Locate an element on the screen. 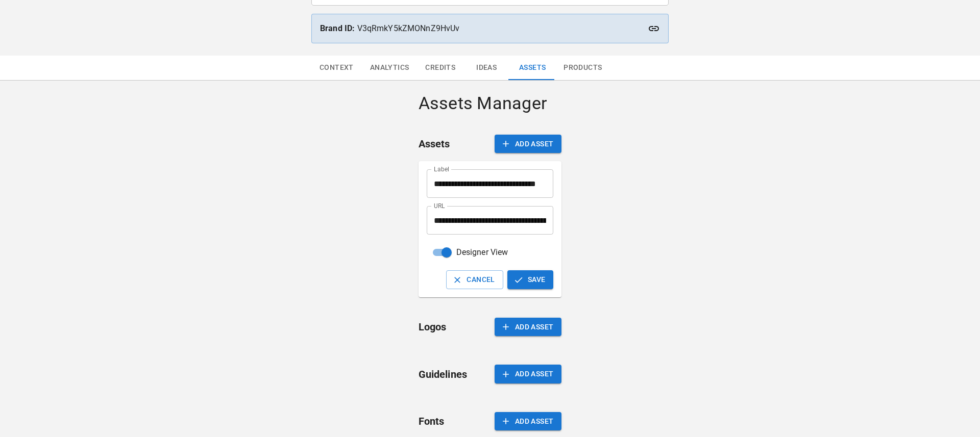  strong: Brand ID: is located at coordinates (337, 28).